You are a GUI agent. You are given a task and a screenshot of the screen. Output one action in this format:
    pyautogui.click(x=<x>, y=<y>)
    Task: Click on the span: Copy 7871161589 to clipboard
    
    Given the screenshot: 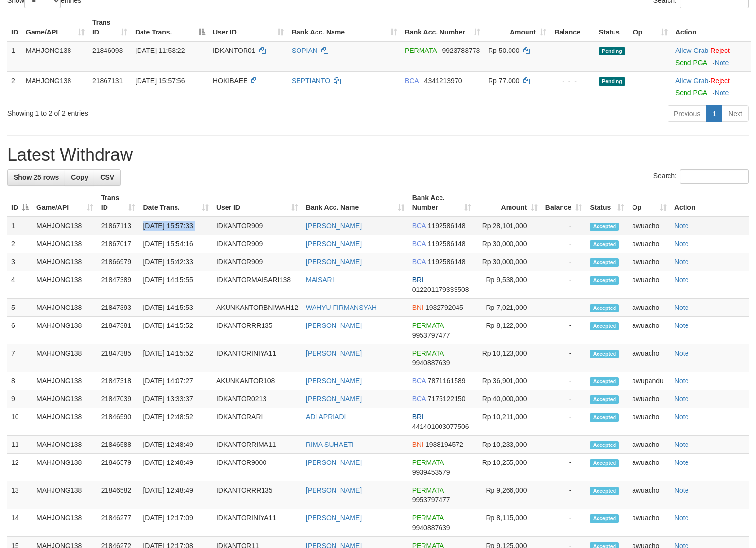 What is the action you would take?
    pyautogui.click(x=447, y=381)
    